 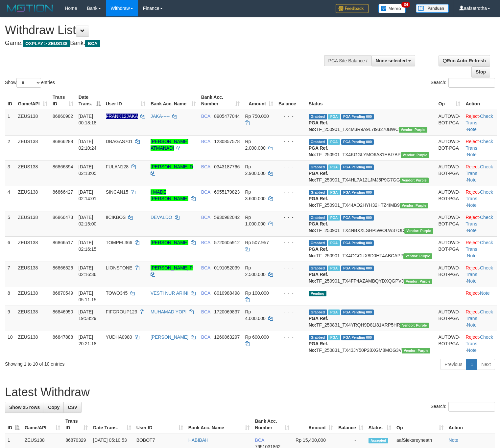 I want to click on input: Search:, so click(x=471, y=406).